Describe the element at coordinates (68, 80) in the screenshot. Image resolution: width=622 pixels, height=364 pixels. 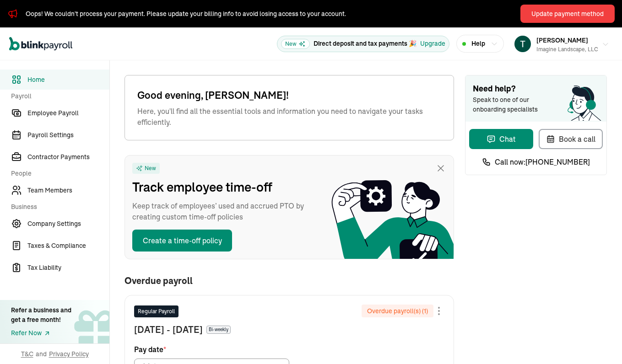
I see `span: Home` at that location.